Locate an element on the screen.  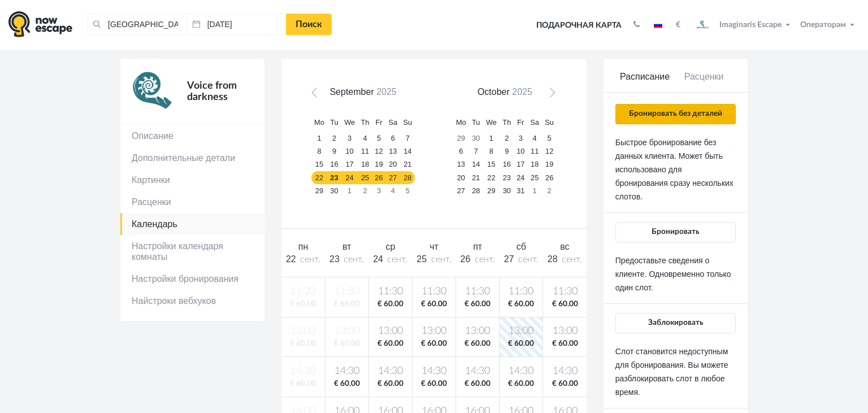
p: Быстрое бронирование без данных клиента. Может быть использовано для бронирования сразу нескольки... is located at coordinates (675, 169).